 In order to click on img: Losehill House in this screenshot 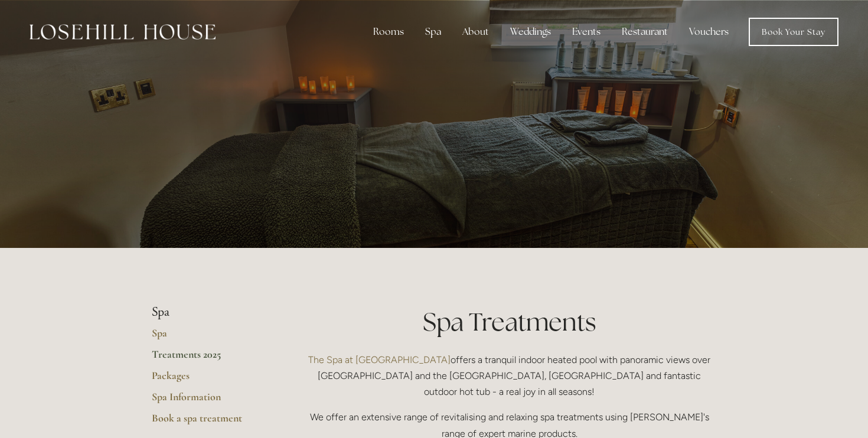, I will do `click(123, 32)`.